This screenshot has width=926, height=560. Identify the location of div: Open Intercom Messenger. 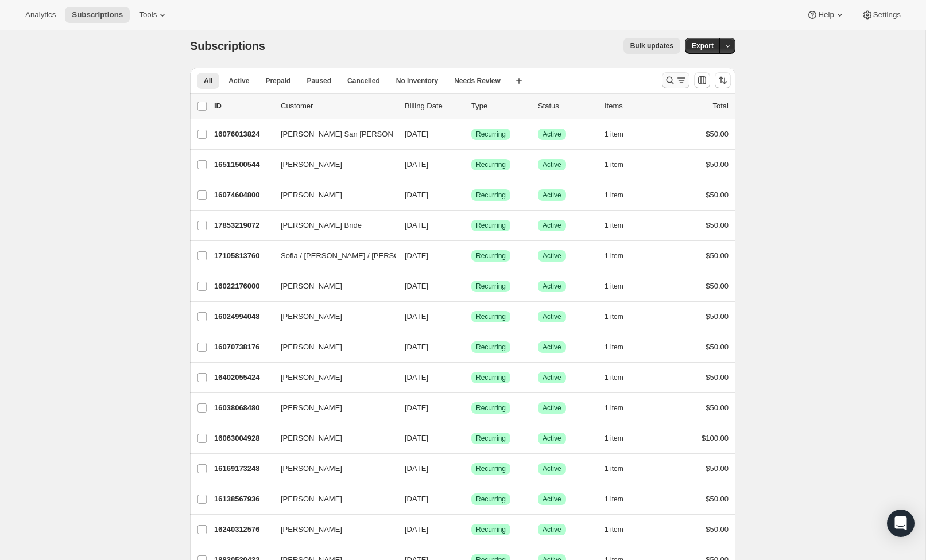
(900, 524).